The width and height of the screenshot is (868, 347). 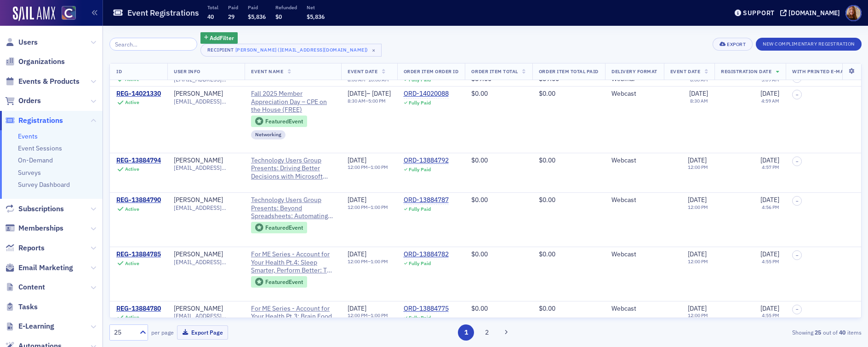 What do you see at coordinates (426, 200) in the screenshot?
I see `div: ORD-13884787` at bounding box center [426, 200].